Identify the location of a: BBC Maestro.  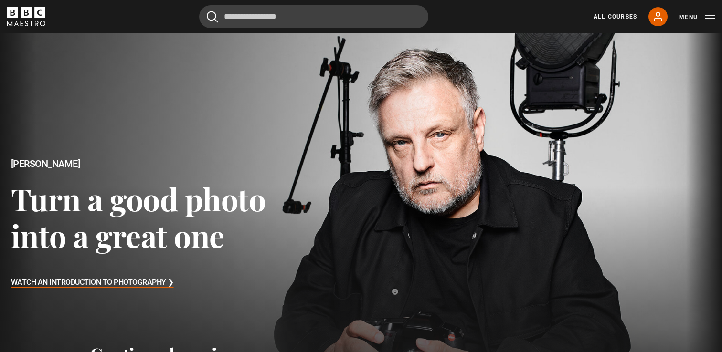
(26, 17).